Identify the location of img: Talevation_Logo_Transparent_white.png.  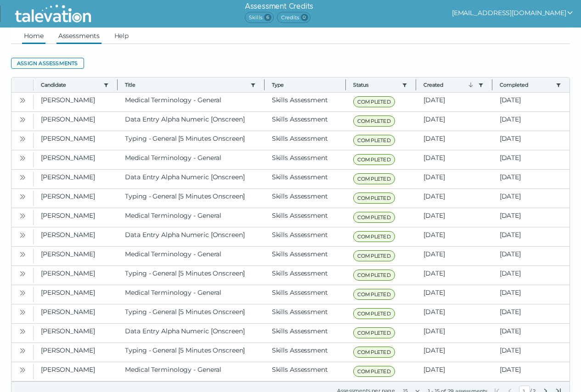
(53, 14).